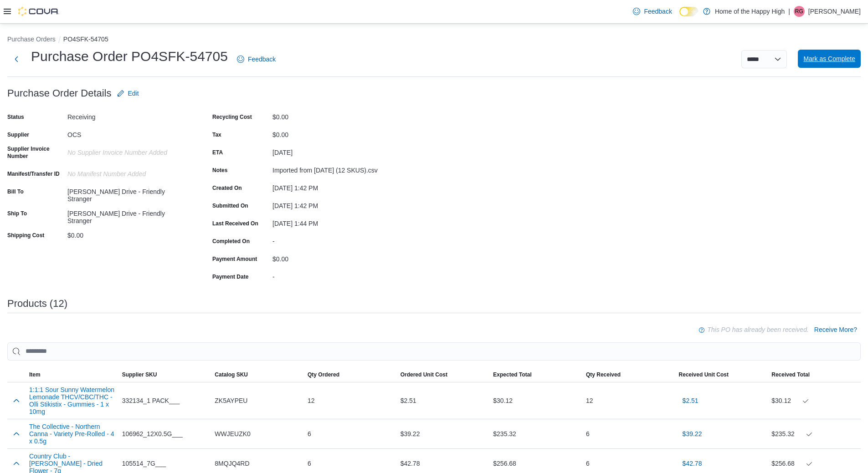  Describe the element at coordinates (130, 57) in the screenshot. I see `h1: Purchase Order PO4SFK-54705` at that location.